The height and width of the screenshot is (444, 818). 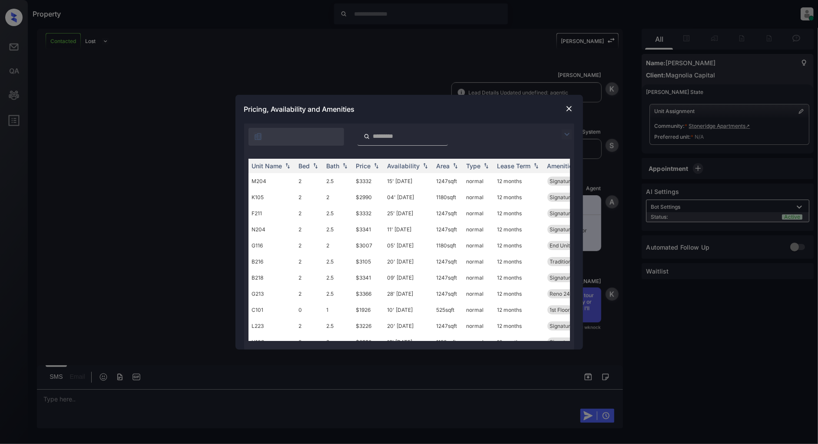 I want to click on div: Area, so click(x=443, y=166).